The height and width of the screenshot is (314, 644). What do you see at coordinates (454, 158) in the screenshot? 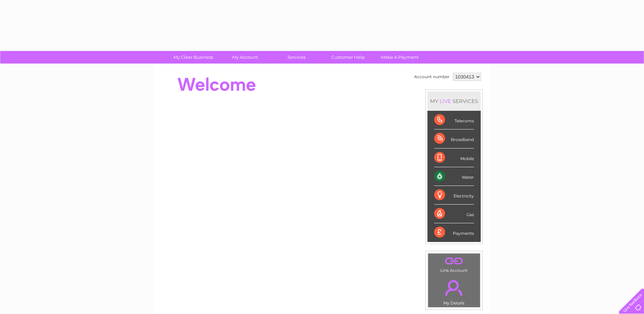
I see `div: Mobile` at bounding box center [454, 158].